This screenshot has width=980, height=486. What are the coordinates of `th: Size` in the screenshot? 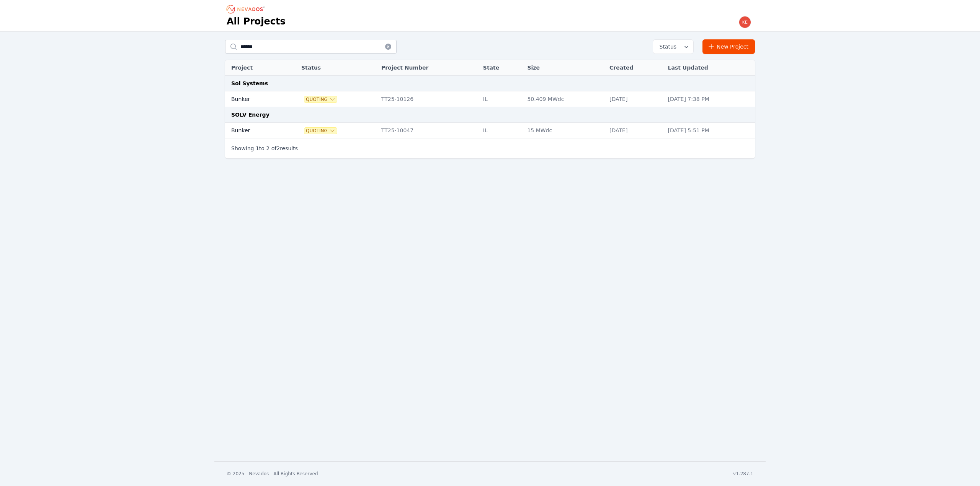 It's located at (564, 68).